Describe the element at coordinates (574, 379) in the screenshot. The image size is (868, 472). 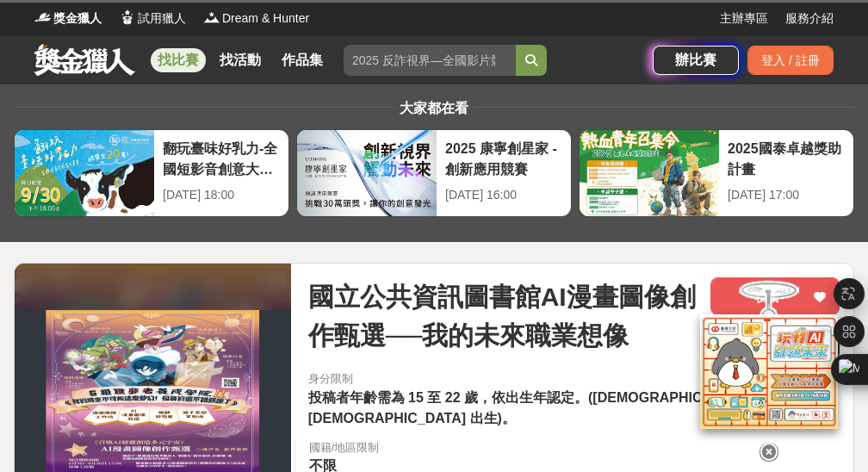
I see `div: 身分限制` at that location.